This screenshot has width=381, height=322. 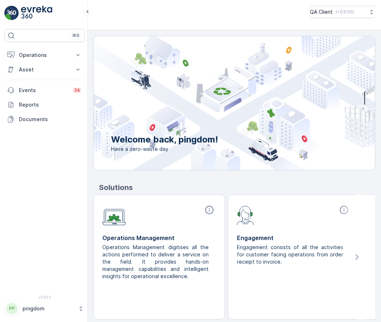 I want to click on p: Documents, so click(x=50, y=119).